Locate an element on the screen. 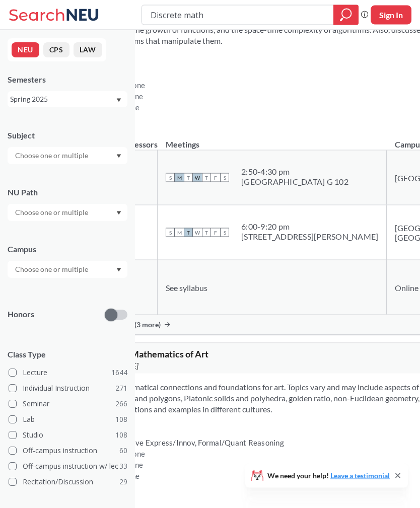  div: Semesters is located at coordinates (67, 80).